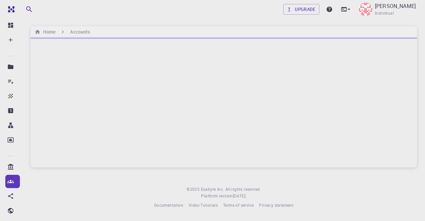  What do you see at coordinates (239, 205) in the screenshot?
I see `span: Terms of service` at bounding box center [239, 205].